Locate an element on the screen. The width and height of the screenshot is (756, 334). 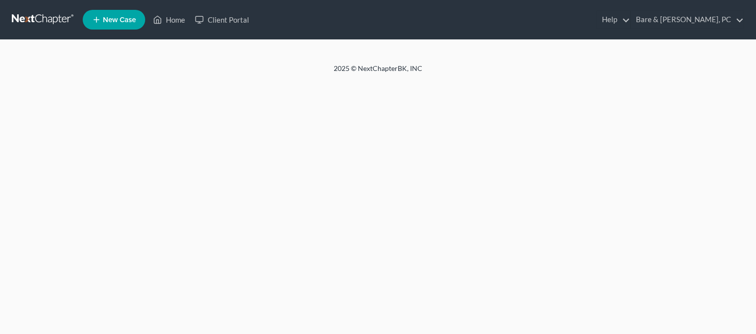
a: Client Portal is located at coordinates (222, 20).